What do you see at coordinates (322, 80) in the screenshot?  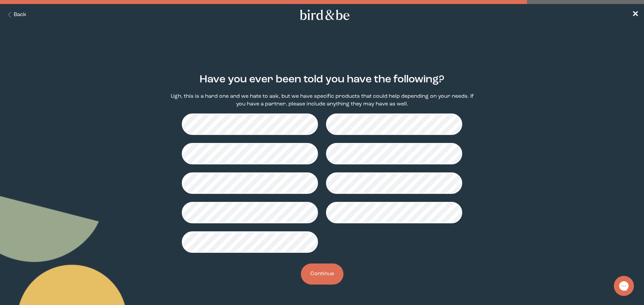 I see `h2: Have you ever been told you have the following?` at bounding box center [322, 80].